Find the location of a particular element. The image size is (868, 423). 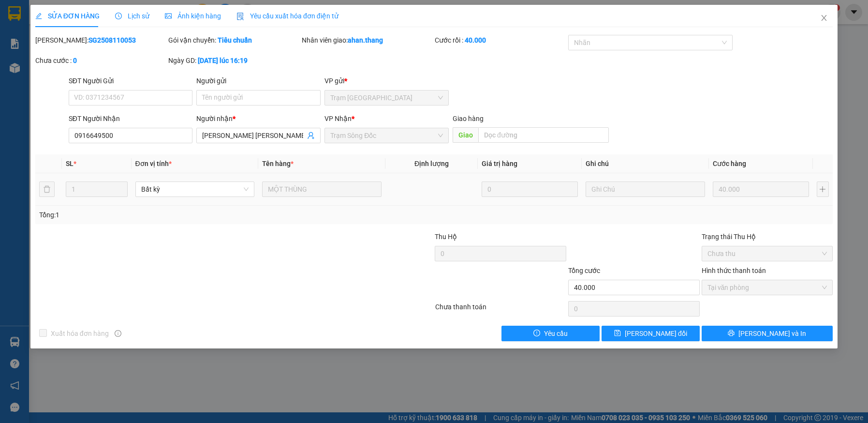

div: Người nhận is located at coordinates (258, 118).